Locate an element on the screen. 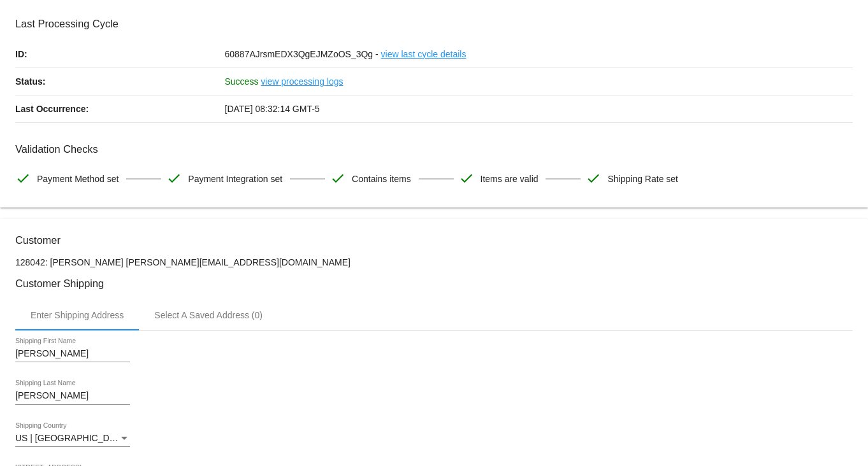 The image size is (868, 466). h3: Last Processing Cycle is located at coordinates (434, 23).